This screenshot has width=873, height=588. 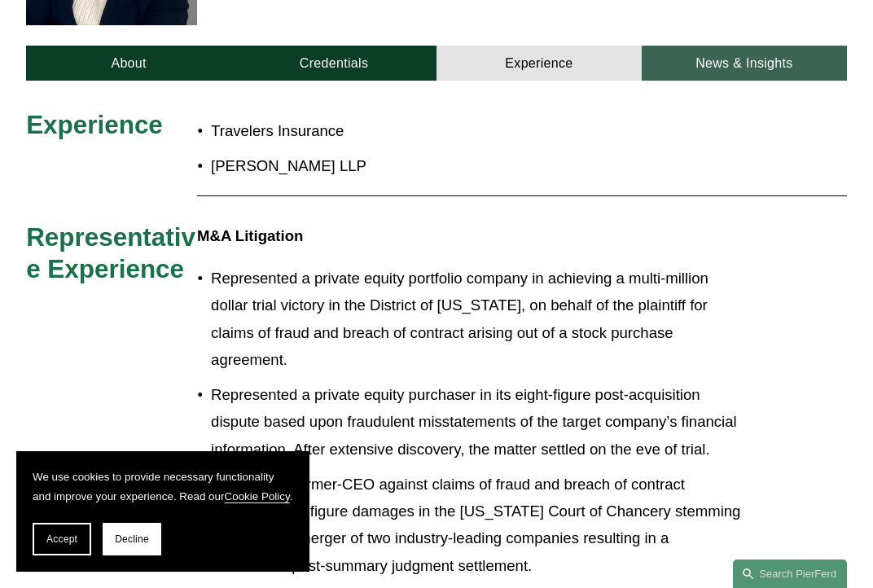 What do you see at coordinates (478, 525) in the screenshot?
I see `p: Defended a former-CEO against claims of fraud and breach of contract asserting nine-figure damage...` at bounding box center [478, 525].